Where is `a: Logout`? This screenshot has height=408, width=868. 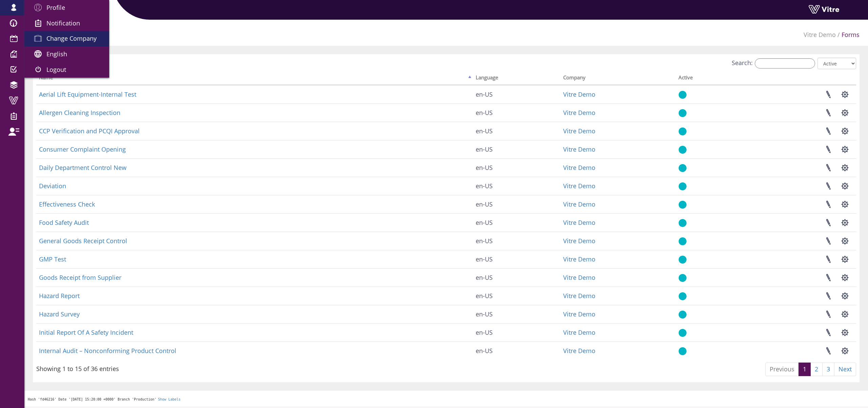
a: Logout is located at coordinates (66, 69).